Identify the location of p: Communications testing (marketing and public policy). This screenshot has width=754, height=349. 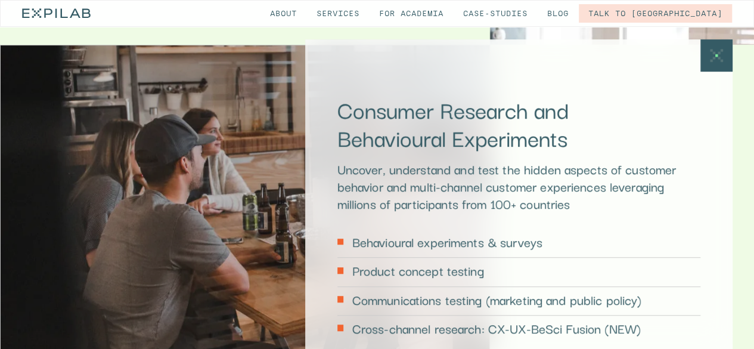
(497, 299).